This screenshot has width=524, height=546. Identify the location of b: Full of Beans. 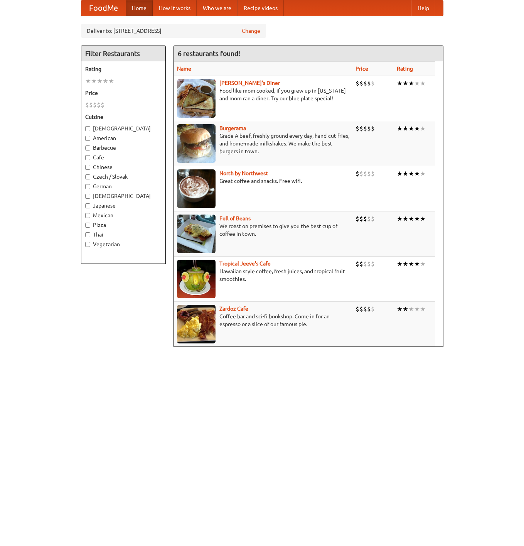
(235, 218).